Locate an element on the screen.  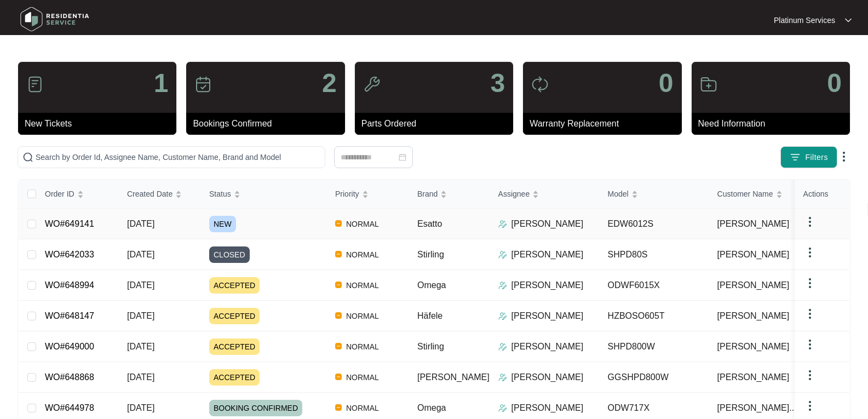
img: residentia service logo is located at coordinates (55, 19).